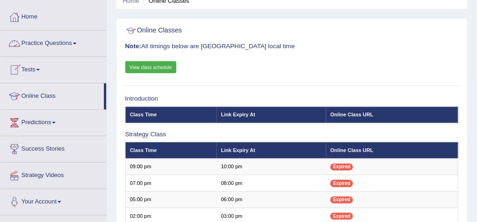 This screenshot has height=222, width=477. I want to click on h3: Strategy Class, so click(292, 135).